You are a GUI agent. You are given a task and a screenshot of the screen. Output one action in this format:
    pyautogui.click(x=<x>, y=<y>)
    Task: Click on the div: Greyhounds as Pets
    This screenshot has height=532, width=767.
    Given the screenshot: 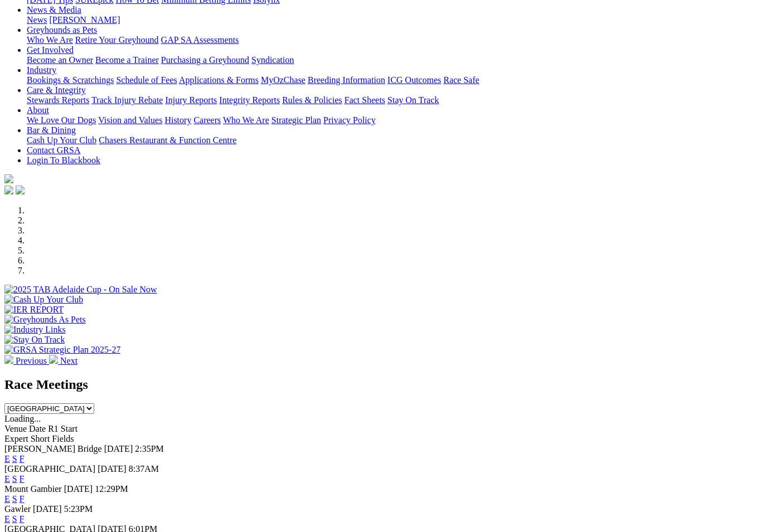 What is the action you would take?
    pyautogui.click(x=395, y=40)
    